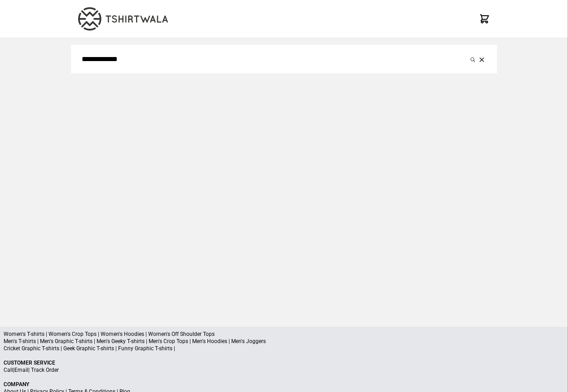  Describe the element at coordinates (284, 334) in the screenshot. I see `p: Women's T-shirts | Women's Crop Tops | Women's Hoodies | Women's Off Shoulder Tops` at that location.